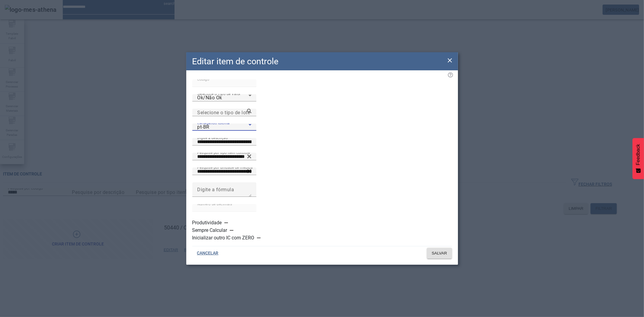 The height and width of the screenshot is (317, 644). Describe the element at coordinates (203, 80) in the screenshot. I see `mat-label: Código` at that location.